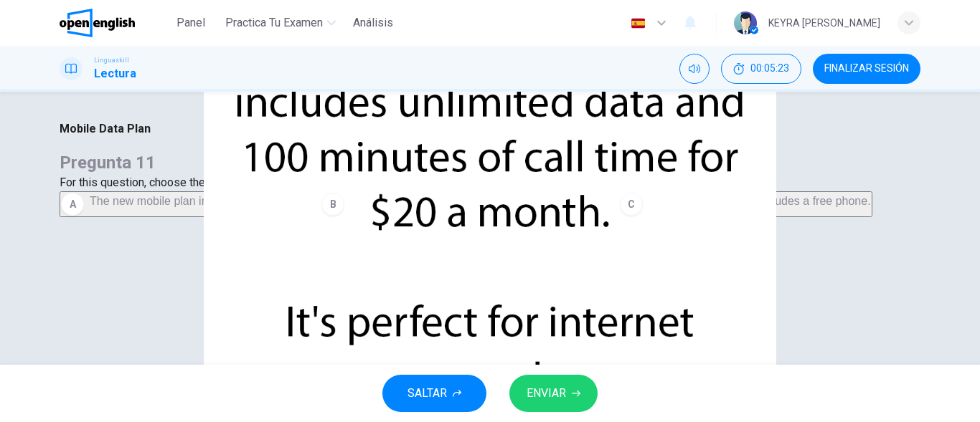 This screenshot has width=980, height=422. Describe the element at coordinates (746, 23) in the screenshot. I see `img: Profile picture` at that location.